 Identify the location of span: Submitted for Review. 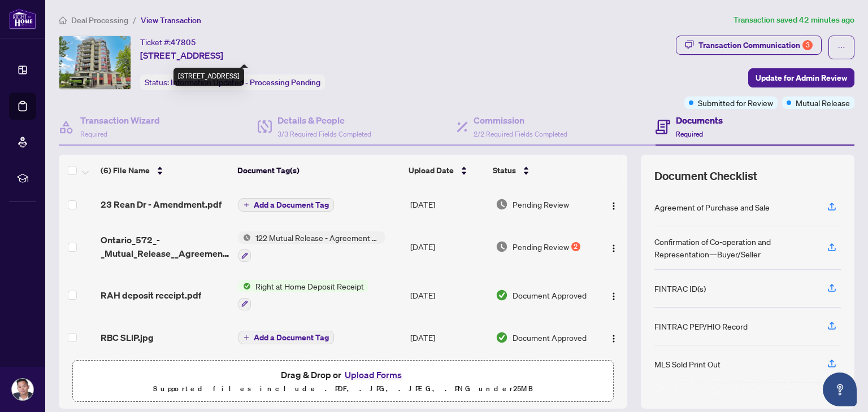
(735, 103).